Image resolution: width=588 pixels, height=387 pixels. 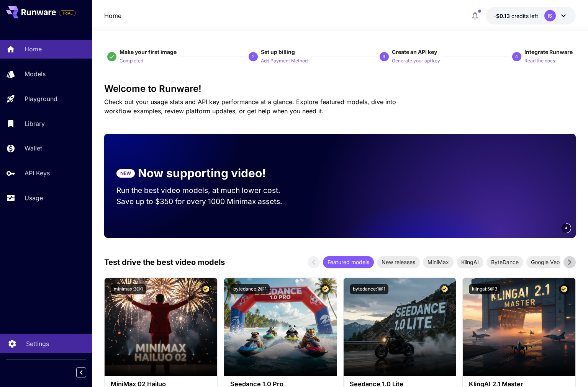 I want to click on button: klingai:5@3, so click(x=484, y=289).